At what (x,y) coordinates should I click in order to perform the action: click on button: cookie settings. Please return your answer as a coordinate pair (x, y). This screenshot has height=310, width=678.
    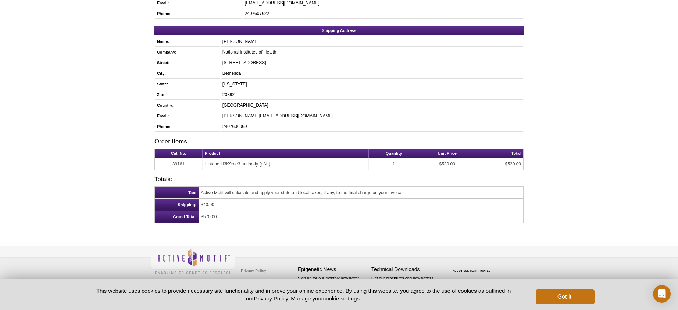
    Looking at the image, I should click on (341, 299).